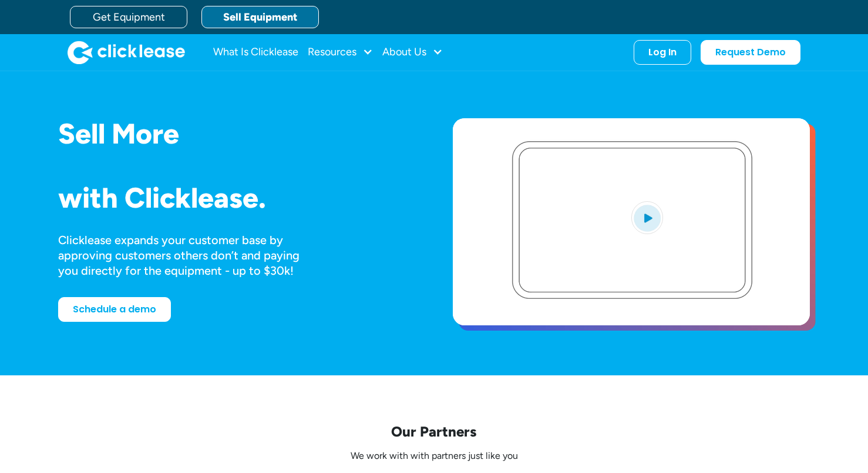 This screenshot has height=473, width=868. Describe the element at coordinates (126, 52) in the screenshot. I see `img: Clicklease logo` at that location.